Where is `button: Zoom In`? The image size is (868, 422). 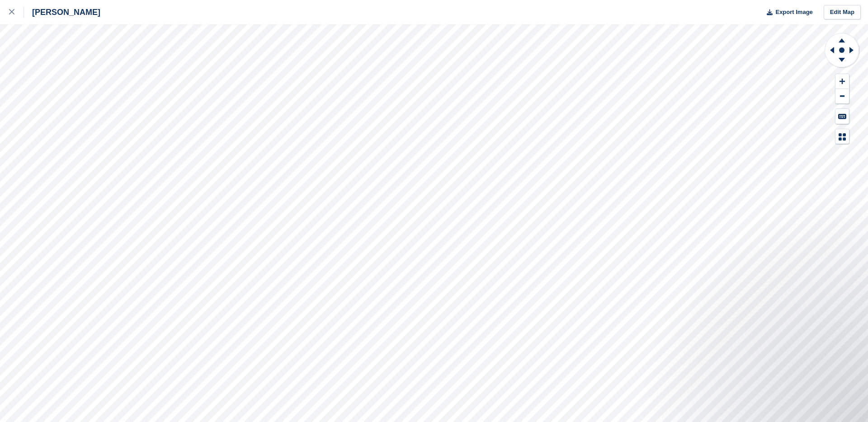
button: Zoom In is located at coordinates (843, 82).